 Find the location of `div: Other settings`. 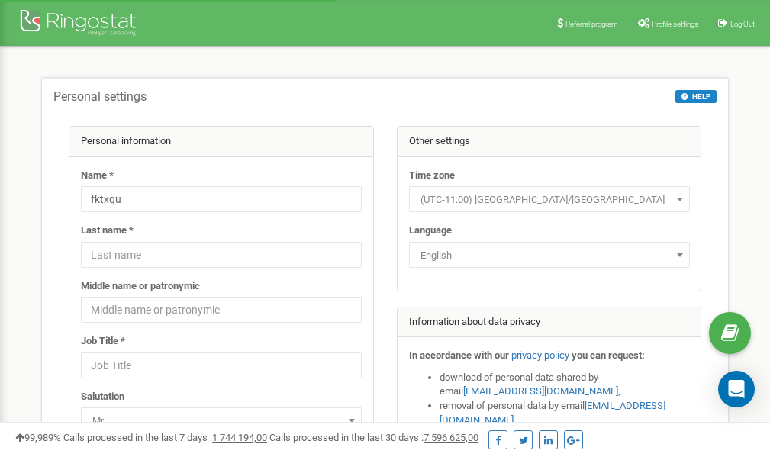

div: Other settings is located at coordinates (549, 142).